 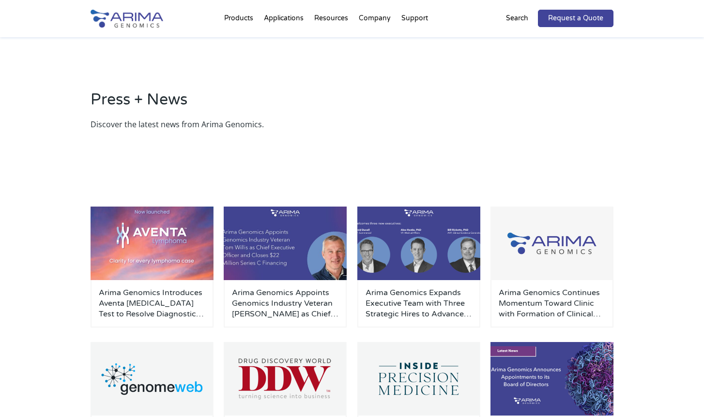 What do you see at coordinates (152, 379) in the screenshot?
I see `img: GenomeWeb_Press-Release_Logo-500x300.png` at bounding box center [152, 379].